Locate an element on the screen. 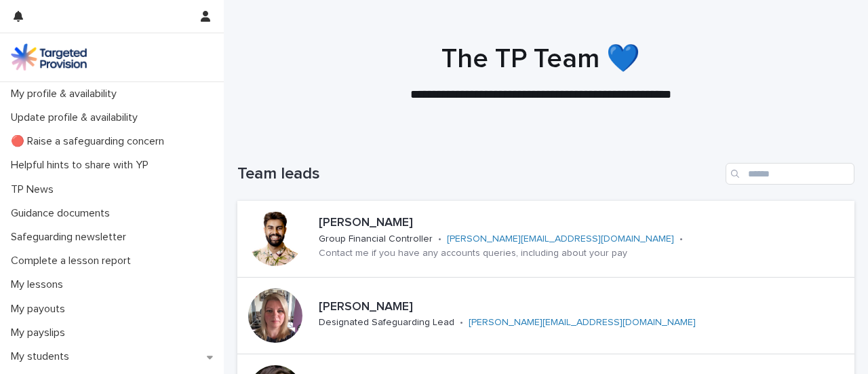 The width and height of the screenshot is (868, 374). h1: Team leads is located at coordinates (479, 174).